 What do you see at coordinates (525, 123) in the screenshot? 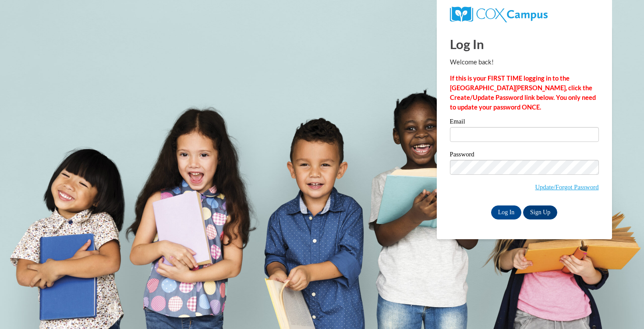
I see `label: Email` at bounding box center [525, 123].